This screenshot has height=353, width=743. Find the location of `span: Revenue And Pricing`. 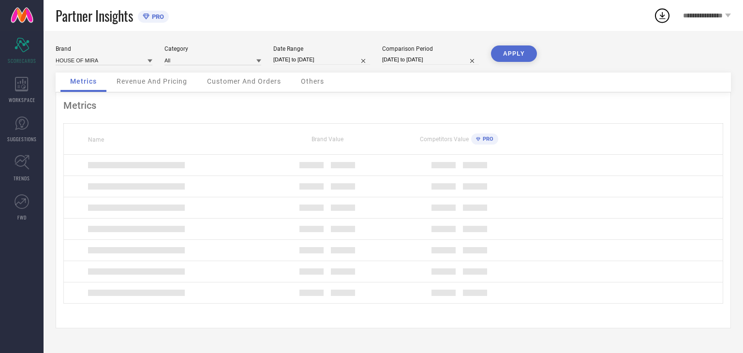

span: Revenue And Pricing is located at coordinates (152, 81).